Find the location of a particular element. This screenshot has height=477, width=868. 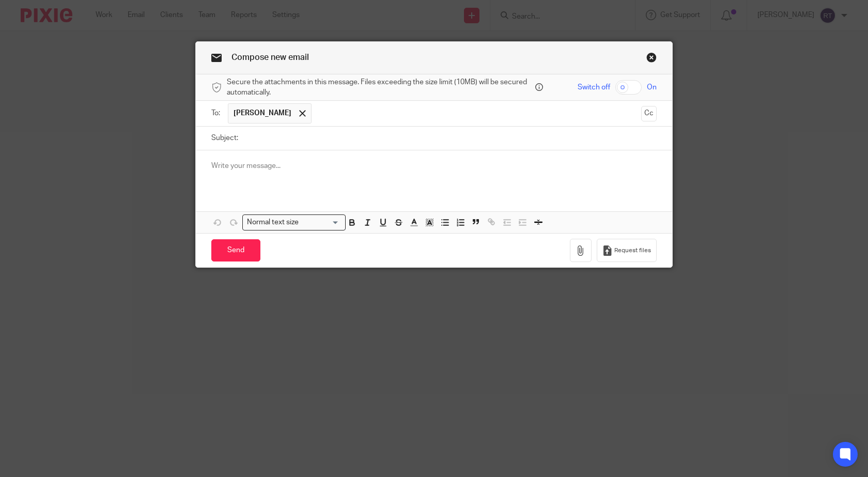

button: Request files is located at coordinates (627, 250).